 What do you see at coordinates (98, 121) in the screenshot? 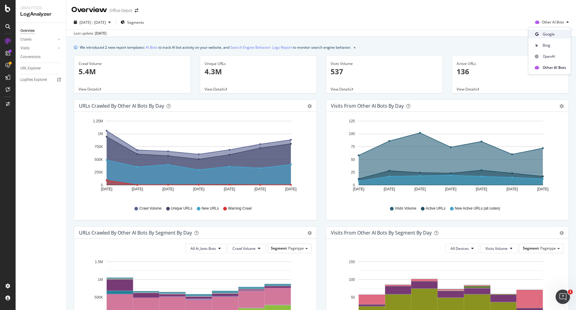
I see `text: 1.25M` at bounding box center [98, 121].